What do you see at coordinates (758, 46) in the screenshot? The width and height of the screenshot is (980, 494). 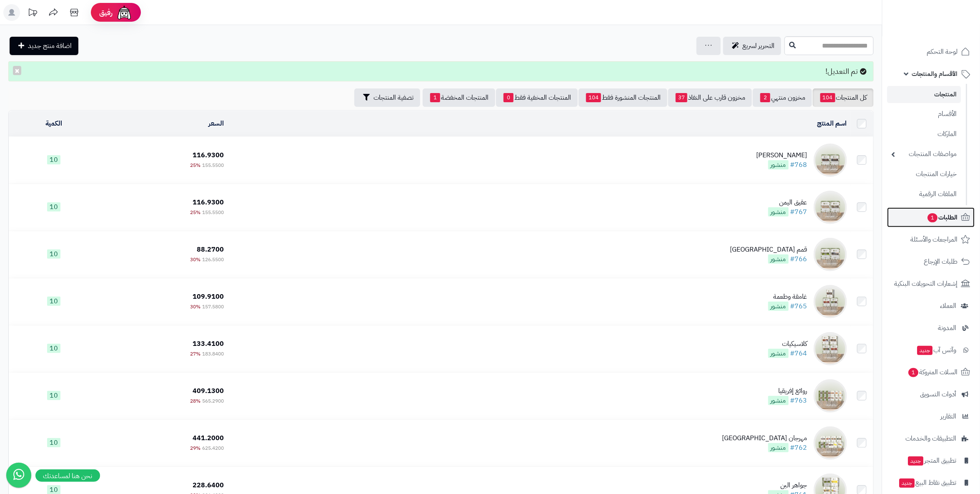 I see `span: التحرير لسريع` at bounding box center [758, 46].